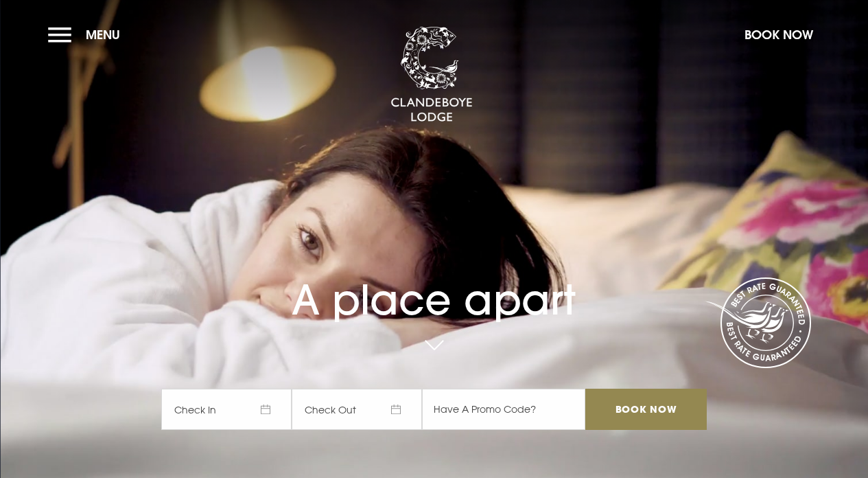 Image resolution: width=868 pixels, height=478 pixels. Describe the element at coordinates (357, 409) in the screenshot. I see `span: Check Out` at that location.